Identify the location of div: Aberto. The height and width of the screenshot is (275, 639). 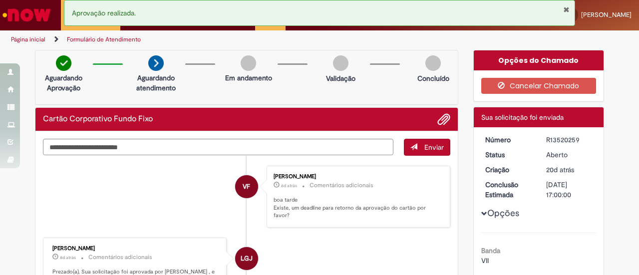
(569, 155).